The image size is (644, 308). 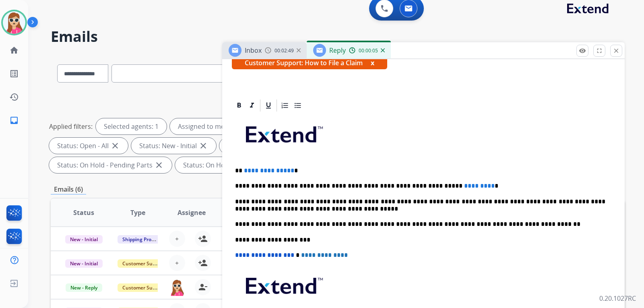 What do you see at coordinates (369, 51) in the screenshot?
I see `span: 00:00:05` at bounding box center [369, 51].